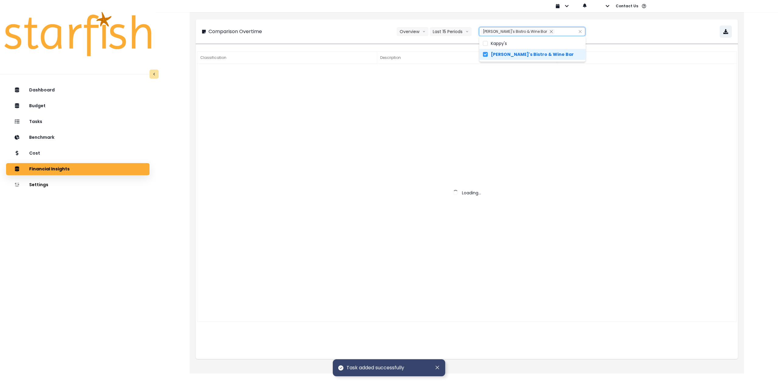 Image resolution: width=778 pixels, height=386 pixels. What do you see at coordinates (78, 122) in the screenshot?
I see `button: Tasks` at bounding box center [78, 122].